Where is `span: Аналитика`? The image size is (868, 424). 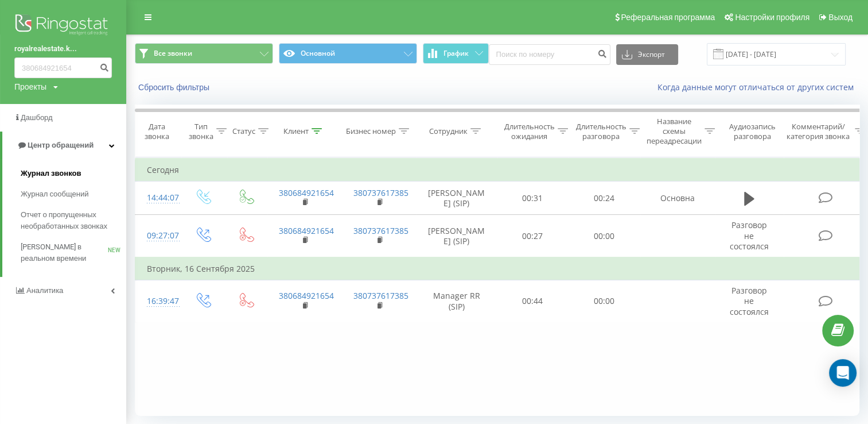 span: Аналитика is located at coordinates (45, 290).